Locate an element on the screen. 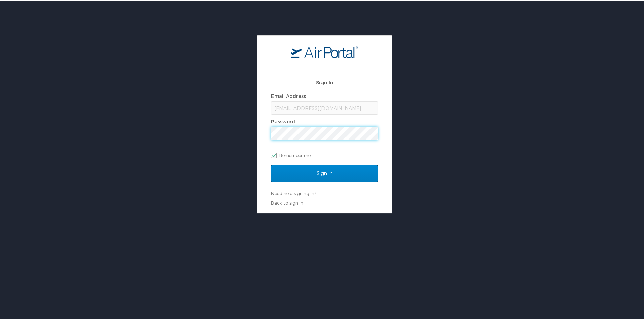  a: Need help signing in? is located at coordinates (294, 192).